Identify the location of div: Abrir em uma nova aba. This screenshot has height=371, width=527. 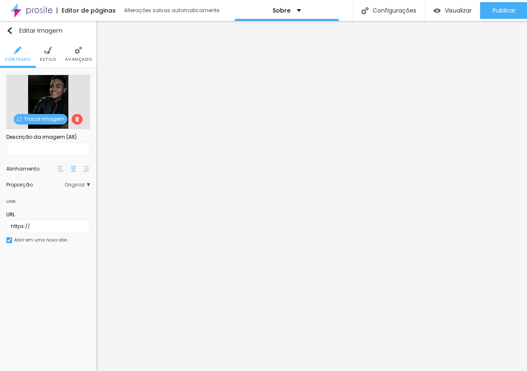
(41, 240).